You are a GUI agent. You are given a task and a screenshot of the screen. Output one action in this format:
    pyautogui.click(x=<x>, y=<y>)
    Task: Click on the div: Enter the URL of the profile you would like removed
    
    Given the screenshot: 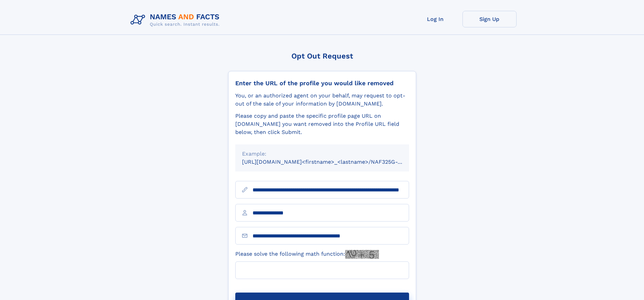 What is the action you would take?
    pyautogui.click(x=322, y=83)
    